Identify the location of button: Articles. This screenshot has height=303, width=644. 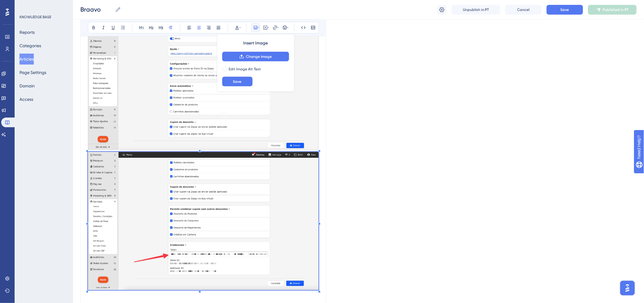
(27, 59).